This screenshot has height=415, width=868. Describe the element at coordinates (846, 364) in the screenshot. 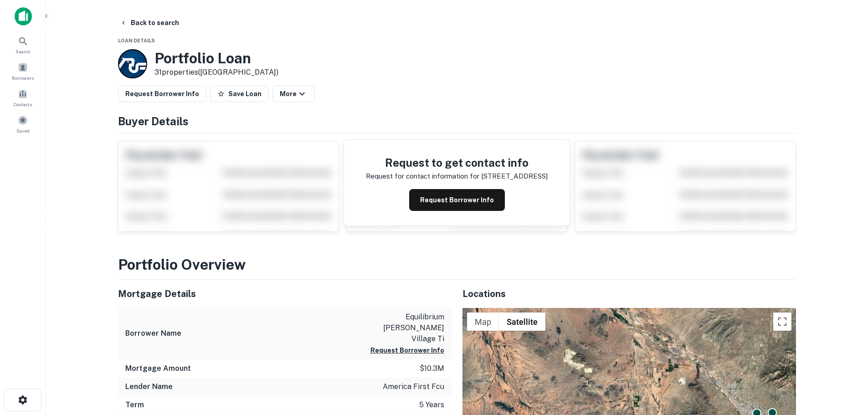

I see `div: Chat Widget` at that location.